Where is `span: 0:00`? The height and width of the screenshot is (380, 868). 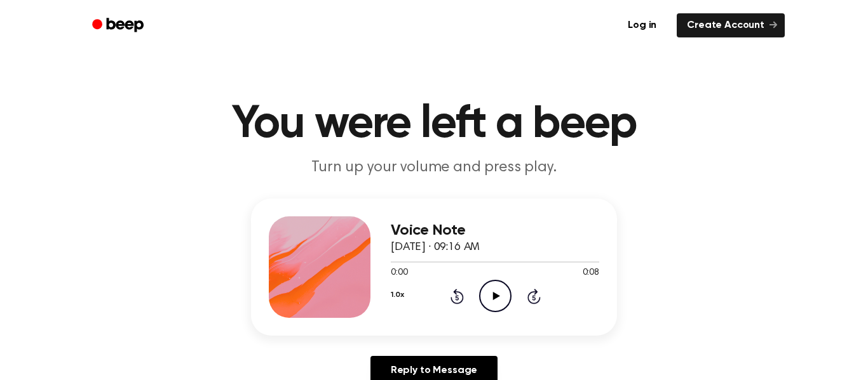
span: 0:00 is located at coordinates (400, 273).